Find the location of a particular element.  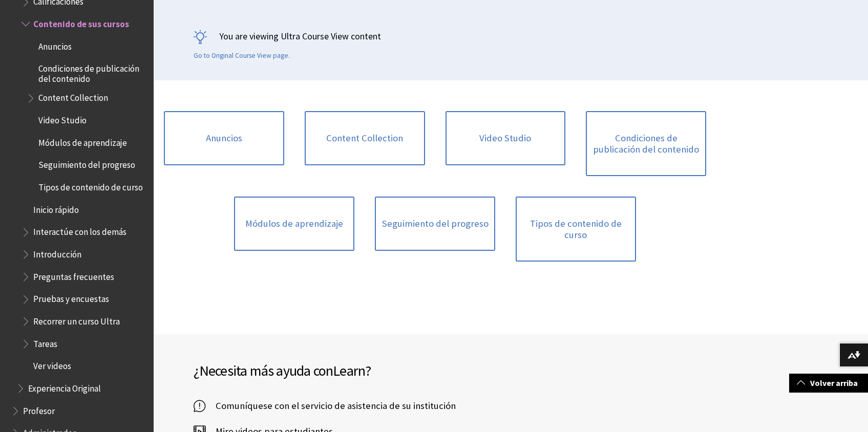

span: Condiciones de publicación del contenido is located at coordinates (92, 72).